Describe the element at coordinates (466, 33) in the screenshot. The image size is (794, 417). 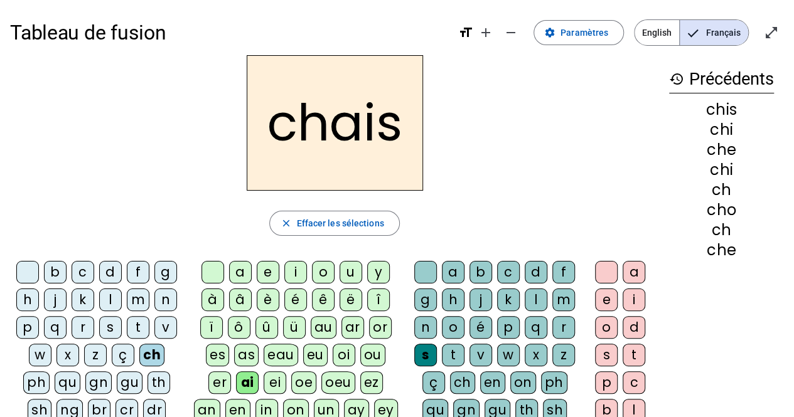
I see `mat-icon: format_size` at that location.